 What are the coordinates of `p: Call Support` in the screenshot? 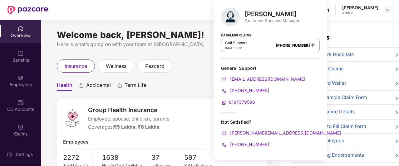 It's located at (236, 43).